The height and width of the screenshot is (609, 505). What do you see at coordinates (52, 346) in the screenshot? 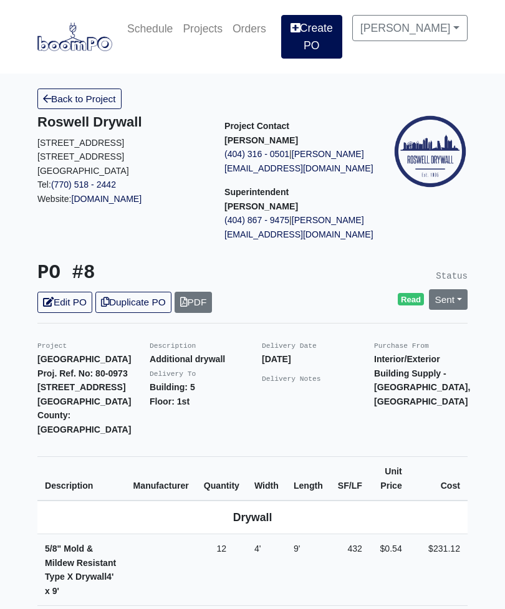
I see `small: Project` at bounding box center [52, 346].